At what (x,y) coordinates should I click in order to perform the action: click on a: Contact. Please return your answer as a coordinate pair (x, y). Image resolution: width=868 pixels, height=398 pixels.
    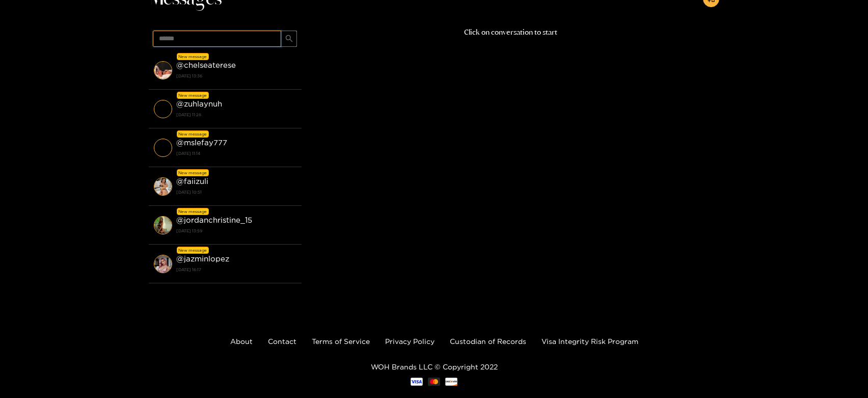
    Looking at the image, I should click on (282, 341).